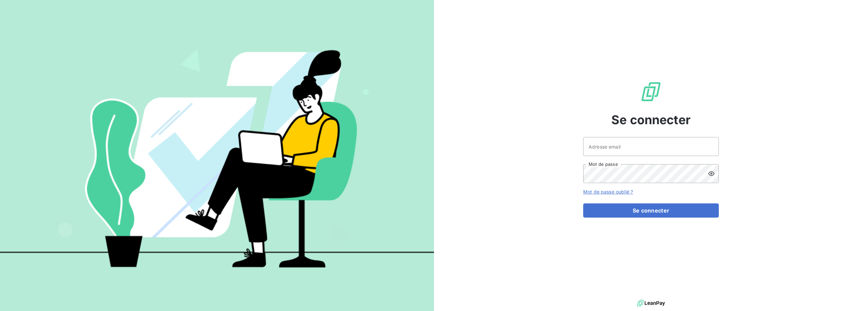  I want to click on button: Se connecter, so click(650, 211).